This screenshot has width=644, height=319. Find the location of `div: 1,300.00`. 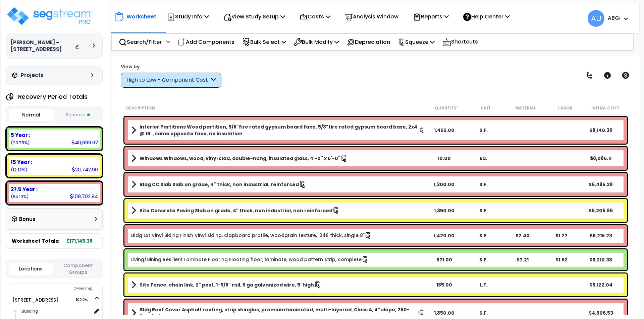

div: 1,300.00 is located at coordinates (444, 185).